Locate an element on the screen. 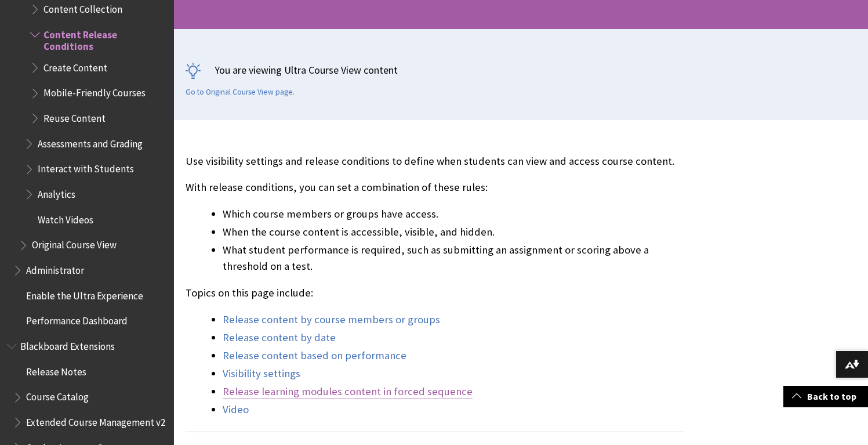  span: Blackboard Extensions is located at coordinates (67, 344).